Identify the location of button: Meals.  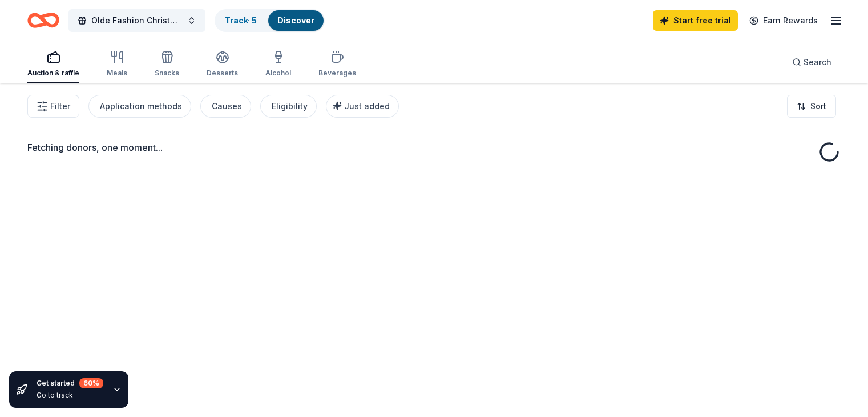
(117, 64).